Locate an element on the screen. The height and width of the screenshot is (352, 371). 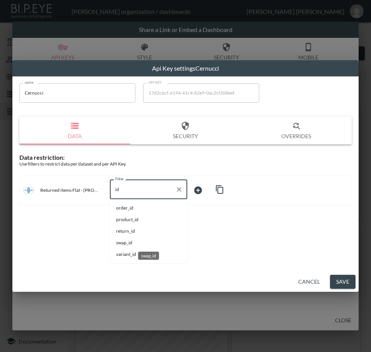
span: variant_id is located at coordinates (148, 255).